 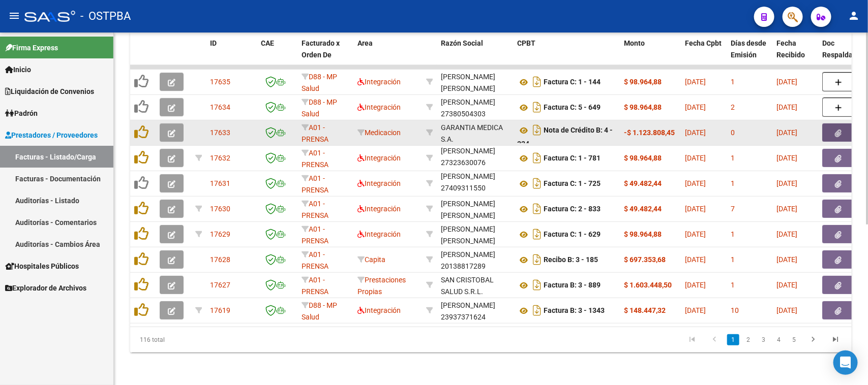 I want to click on span: CPBT, so click(x=526, y=43).